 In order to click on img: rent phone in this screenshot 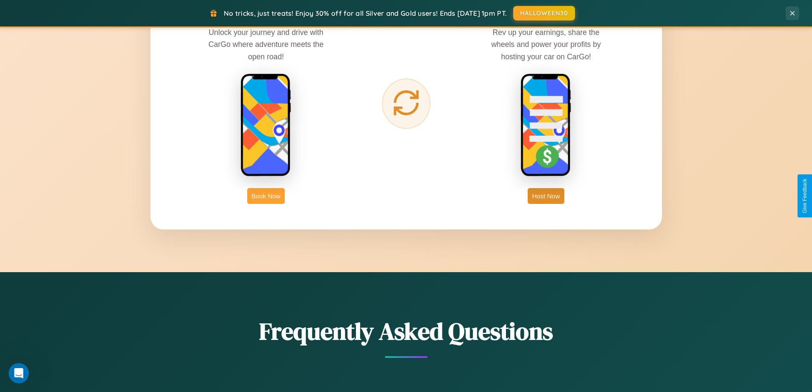, I will do `click(266, 125)`.